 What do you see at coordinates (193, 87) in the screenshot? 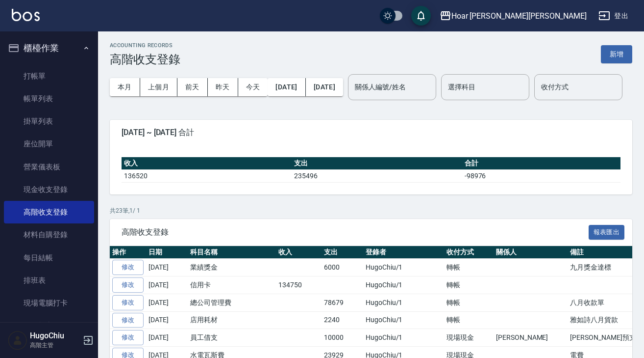
I see `button: 前天` at bounding box center [193, 87].